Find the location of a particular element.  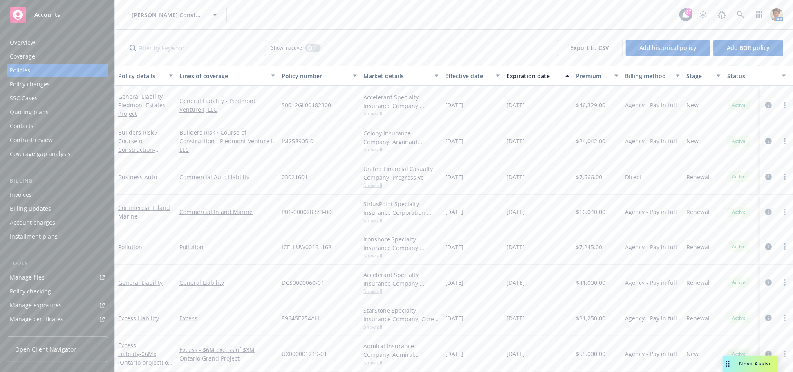

a: Excess - $6M excess of $3M Ontario Grand Project is located at coordinates (227, 354).